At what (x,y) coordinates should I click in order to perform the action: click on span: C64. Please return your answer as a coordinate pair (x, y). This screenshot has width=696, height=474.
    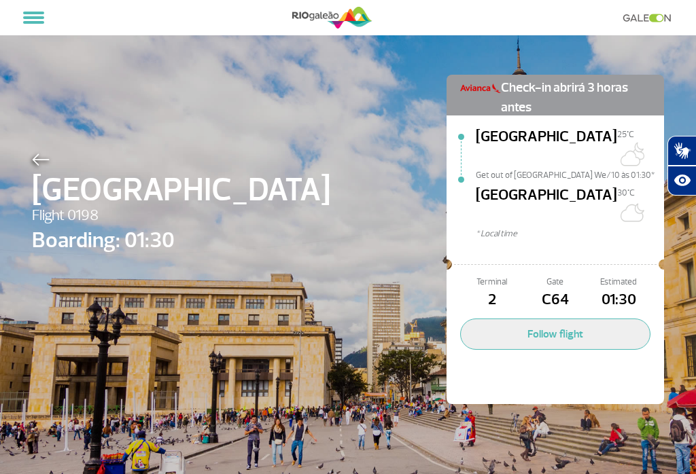
    Looking at the image, I should click on (554, 300).